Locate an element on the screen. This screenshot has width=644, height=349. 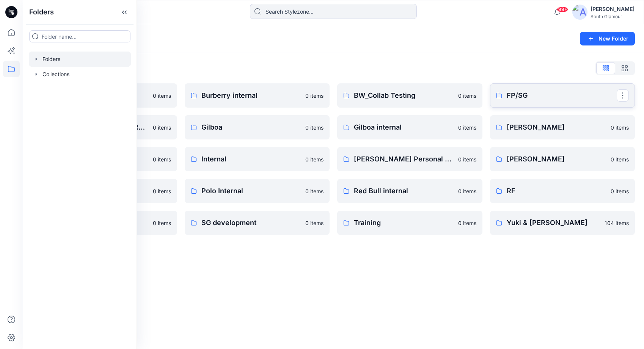
p: 104 items is located at coordinates (617, 223).